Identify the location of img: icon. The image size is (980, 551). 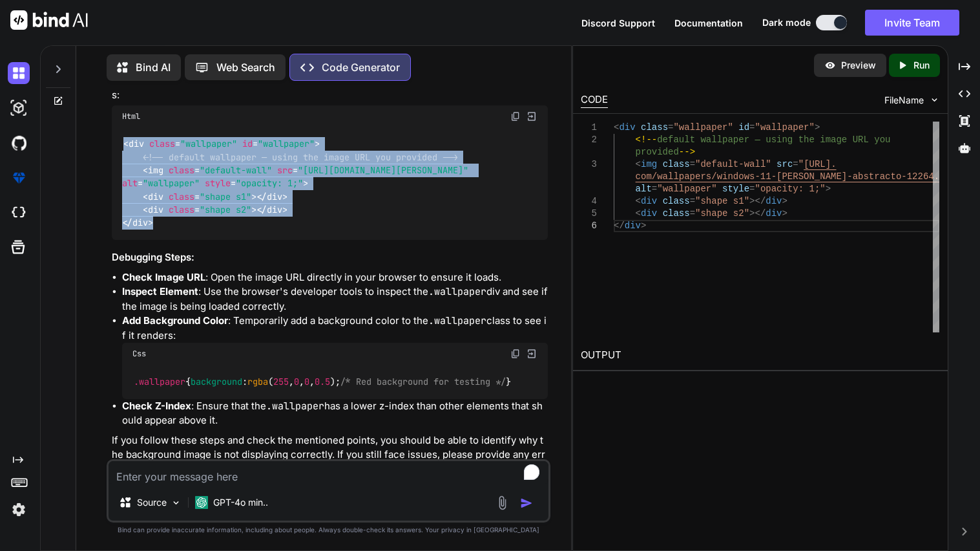
(526, 503).